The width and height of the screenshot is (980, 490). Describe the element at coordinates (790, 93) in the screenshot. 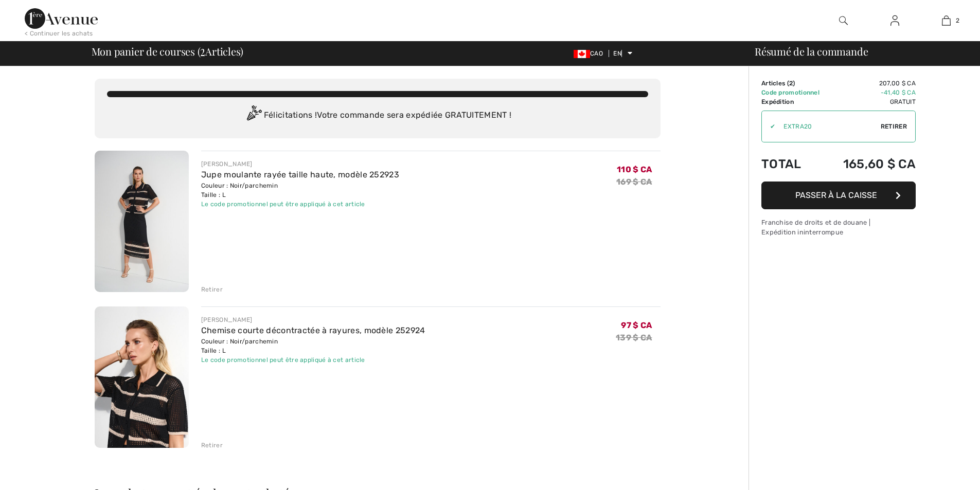

I see `font: Code promotionnel` at that location.